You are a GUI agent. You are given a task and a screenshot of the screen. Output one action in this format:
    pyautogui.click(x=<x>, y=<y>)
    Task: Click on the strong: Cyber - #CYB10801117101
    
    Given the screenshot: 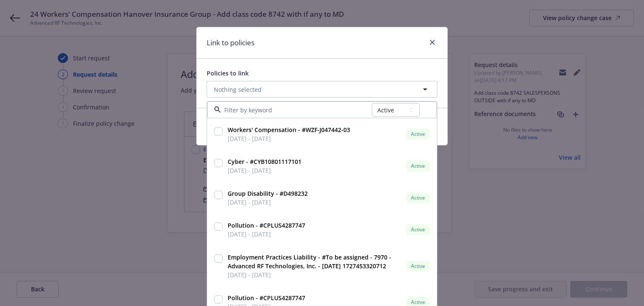 What is the action you would take?
    pyautogui.click(x=265, y=162)
    